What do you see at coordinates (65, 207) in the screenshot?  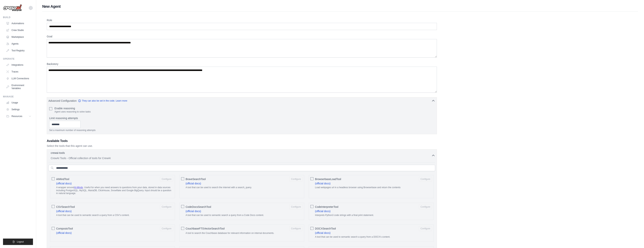 I see `span: CSVSearchTool` at bounding box center [65, 207].